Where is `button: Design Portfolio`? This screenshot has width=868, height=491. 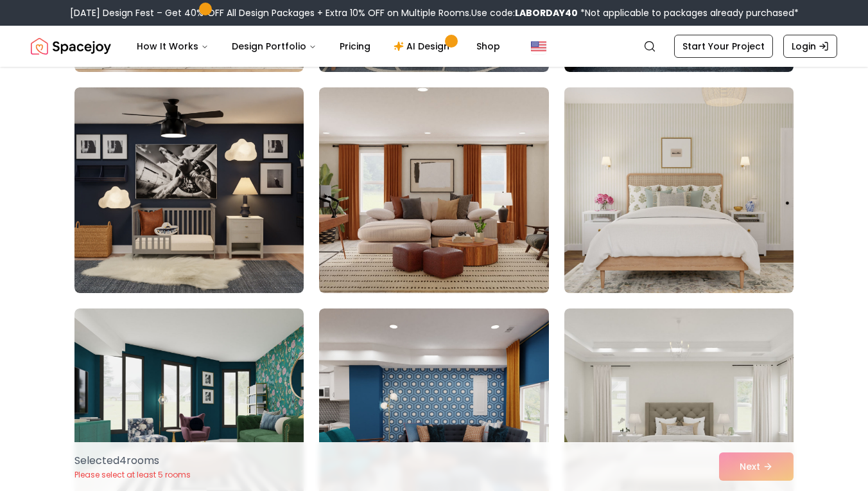 button: Design Portfolio is located at coordinates (274, 46).